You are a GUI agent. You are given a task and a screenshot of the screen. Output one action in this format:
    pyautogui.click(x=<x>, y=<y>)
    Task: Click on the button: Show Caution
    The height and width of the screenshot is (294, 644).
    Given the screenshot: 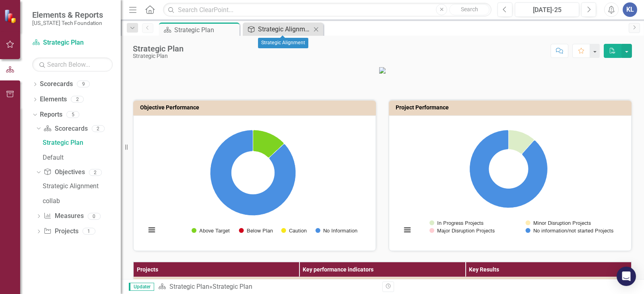 What is the action you would take?
    pyautogui.click(x=294, y=231)
    